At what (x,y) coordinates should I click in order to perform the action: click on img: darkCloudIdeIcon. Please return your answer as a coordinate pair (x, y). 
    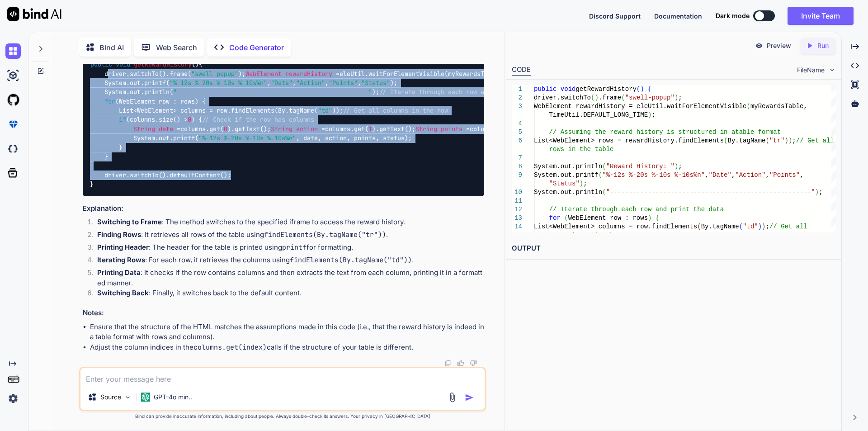
    Looking at the image, I should click on (13, 149).